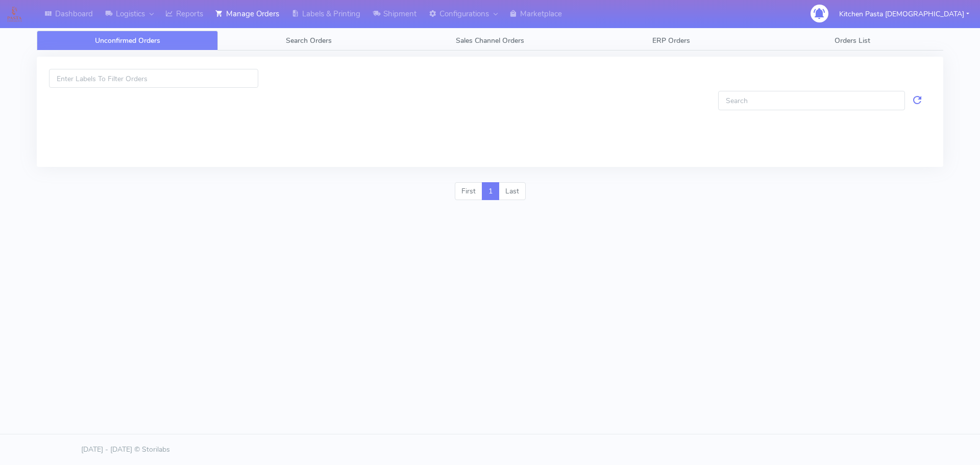 Image resolution: width=980 pixels, height=465 pixels. What do you see at coordinates (671, 41) in the screenshot?
I see `span: ERP Orders` at bounding box center [671, 41].